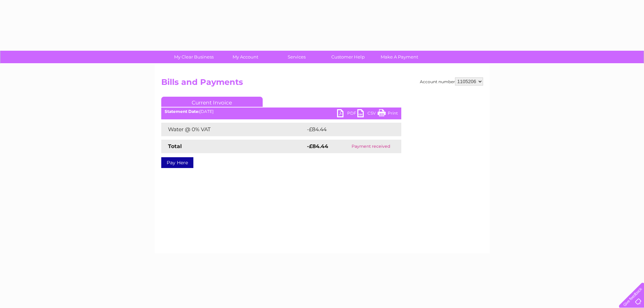 Image resolution: width=644 pixels, height=308 pixels. I want to click on a: Make A Payment, so click(399, 57).